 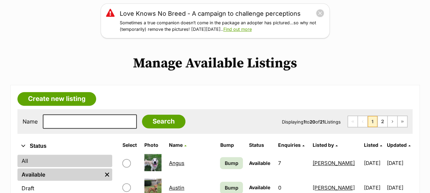 What do you see at coordinates (312, 122) in the screenshot?
I see `strong: 20` at bounding box center [312, 122].